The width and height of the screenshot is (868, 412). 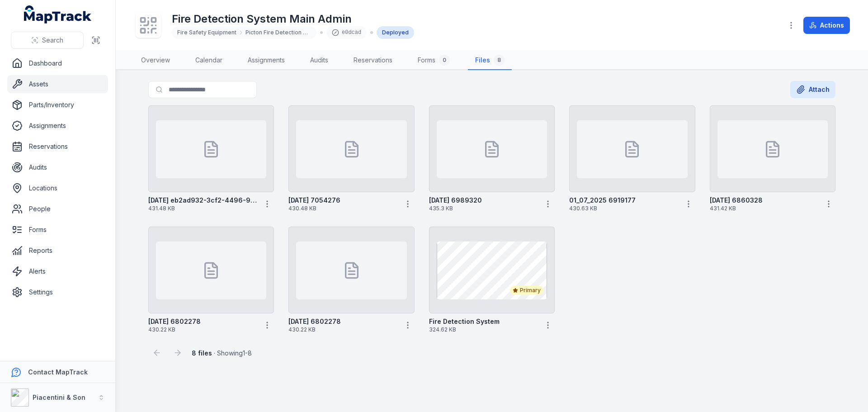 What do you see at coordinates (58, 372) in the screenshot?
I see `strong: Contact MapTrack` at bounding box center [58, 372].